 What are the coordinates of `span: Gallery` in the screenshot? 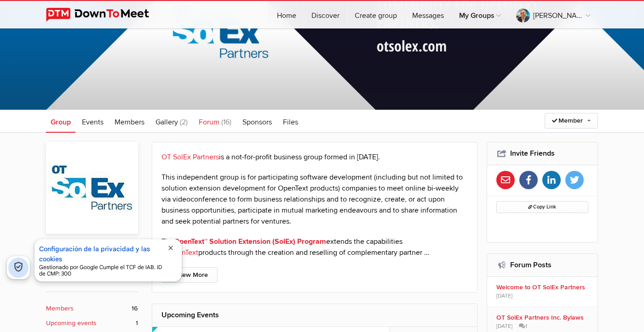 It's located at (166, 122).